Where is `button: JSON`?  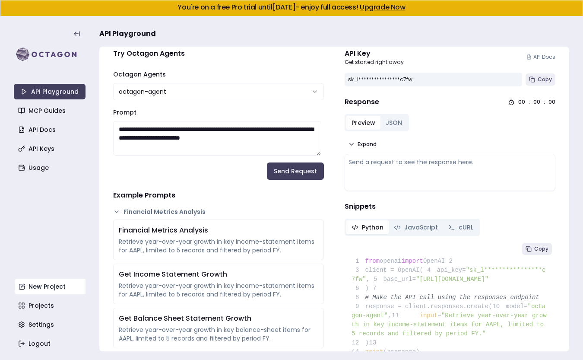 button: JSON is located at coordinates (394, 123).